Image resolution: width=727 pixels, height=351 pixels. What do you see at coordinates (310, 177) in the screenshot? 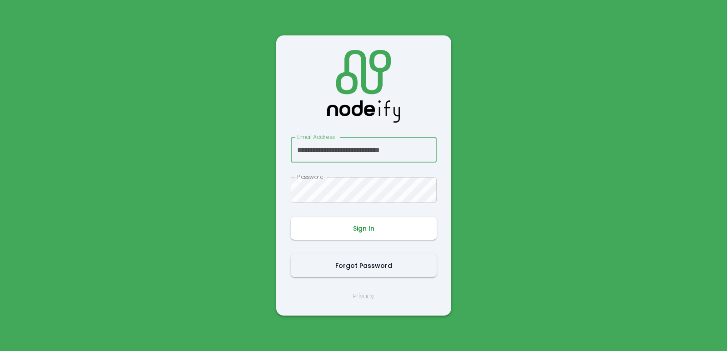
I see `label: Password` at bounding box center [310, 177].